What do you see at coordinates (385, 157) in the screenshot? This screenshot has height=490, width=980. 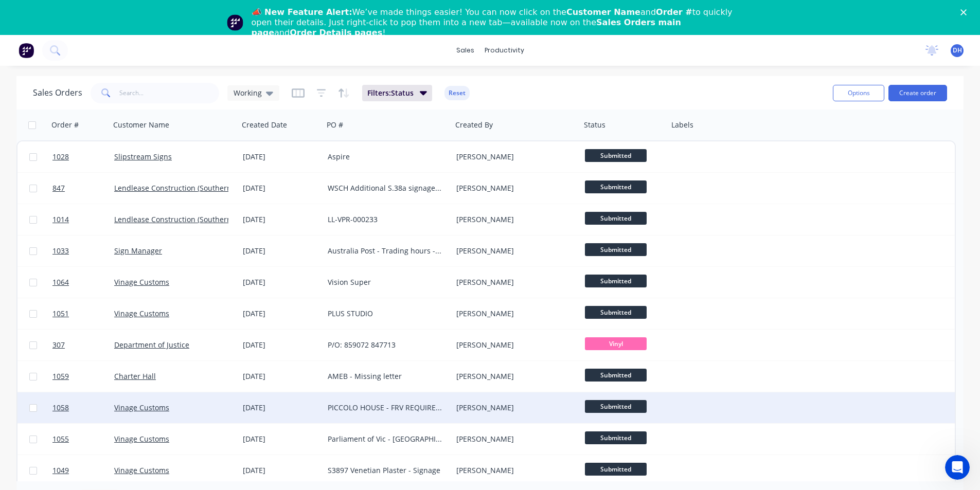 I see `div: Aspire` at bounding box center [385, 157].